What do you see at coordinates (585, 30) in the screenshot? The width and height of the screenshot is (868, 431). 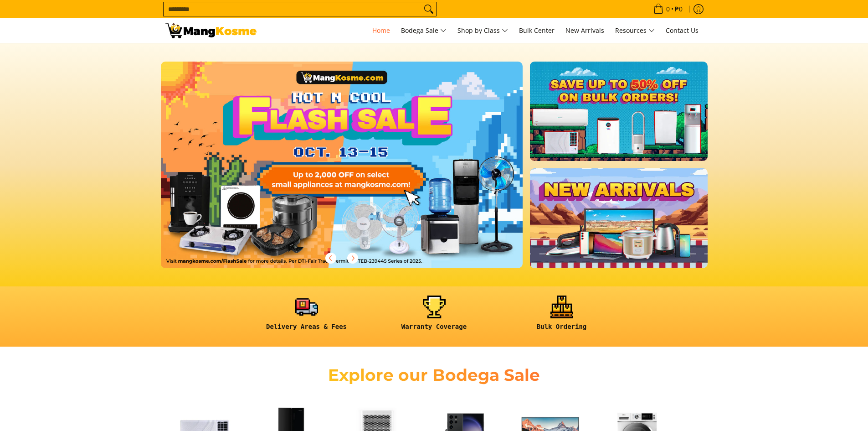 I see `span: New Arrivals` at bounding box center [585, 30].